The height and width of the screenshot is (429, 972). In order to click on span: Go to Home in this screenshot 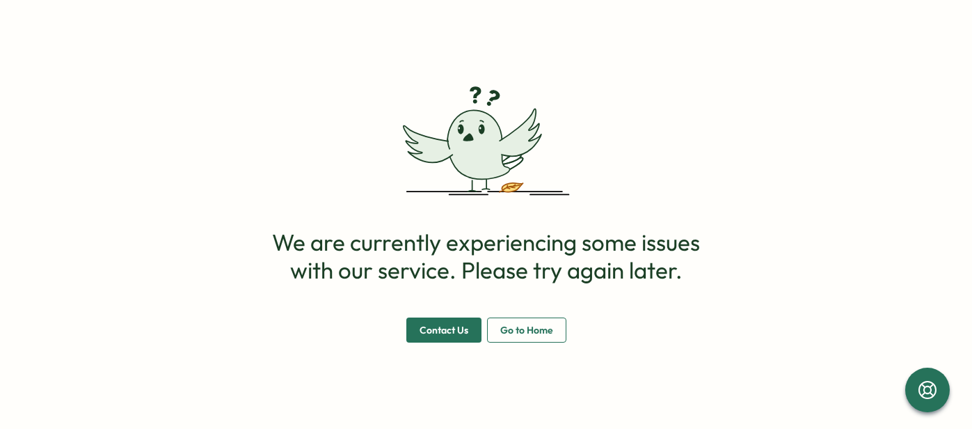, I will do `click(527, 330)`.